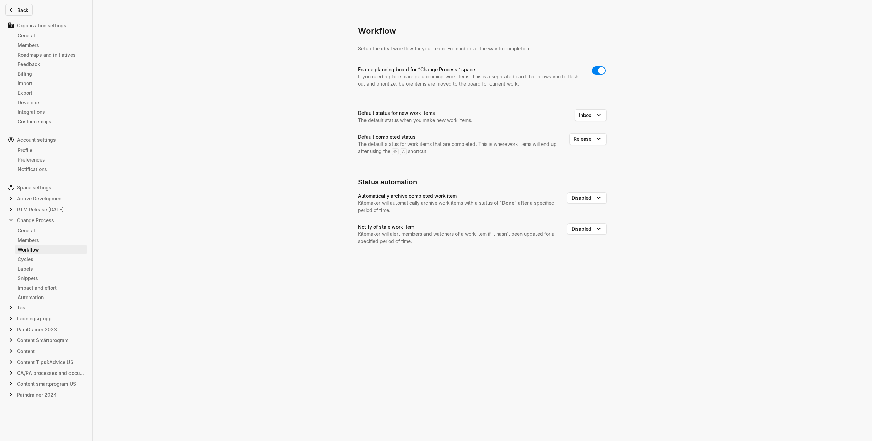 This screenshot has width=872, height=441. I want to click on div: Account settings, so click(46, 140).